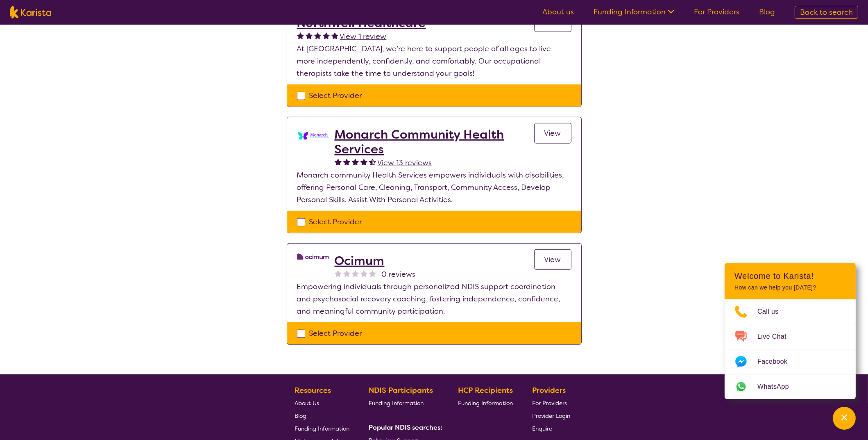 The image size is (868, 440). I want to click on span: Blog, so click(300, 416).